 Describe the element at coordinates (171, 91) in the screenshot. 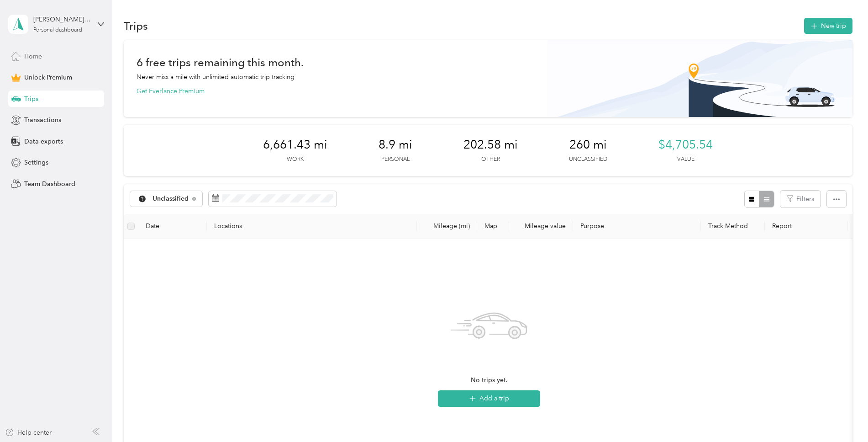

I see `button: Get Everlance Premium` at that location.